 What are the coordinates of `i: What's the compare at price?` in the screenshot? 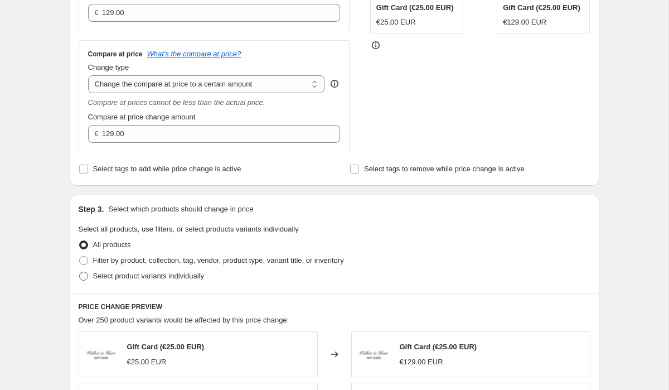 It's located at (194, 54).